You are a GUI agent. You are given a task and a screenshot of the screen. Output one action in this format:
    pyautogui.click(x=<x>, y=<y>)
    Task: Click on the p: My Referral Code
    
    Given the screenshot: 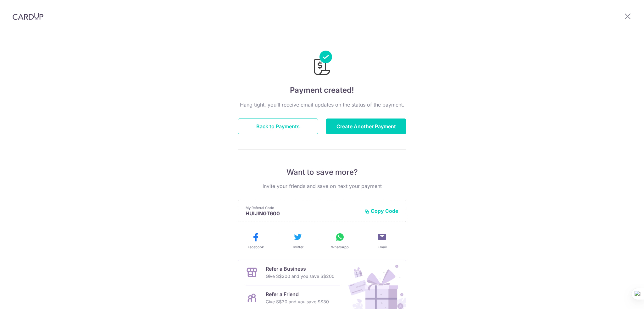 What is the action you would take?
    pyautogui.click(x=302, y=208)
    